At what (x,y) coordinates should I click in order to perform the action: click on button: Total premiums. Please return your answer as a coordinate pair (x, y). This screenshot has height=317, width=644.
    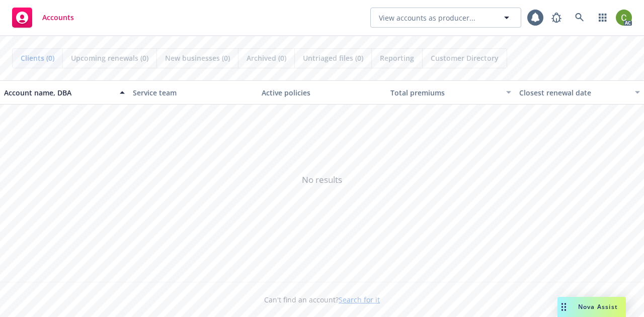
    Looking at the image, I should click on (451, 93).